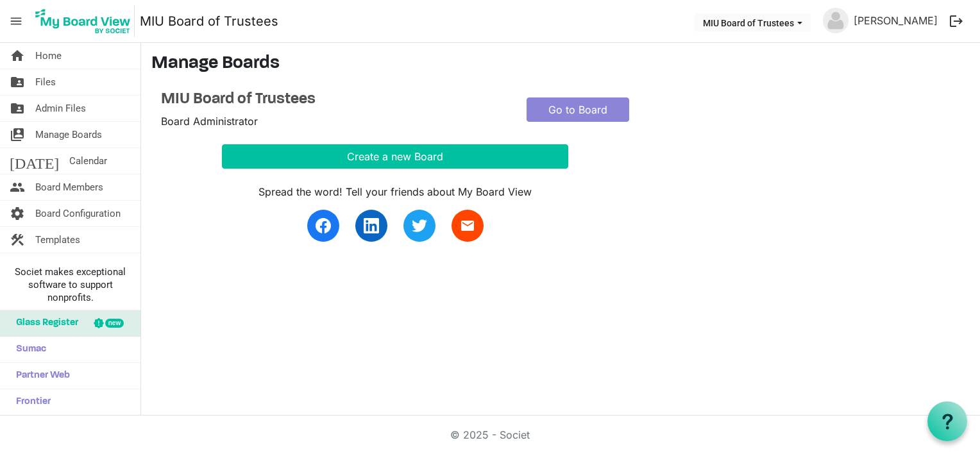  I want to click on h4: MIU Board of Trustees, so click(334, 99).